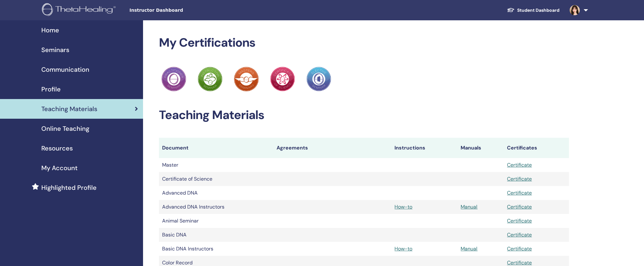 The image size is (644, 266). What do you see at coordinates (424, 148) in the screenshot?
I see `th: Instructions` at bounding box center [424, 148].